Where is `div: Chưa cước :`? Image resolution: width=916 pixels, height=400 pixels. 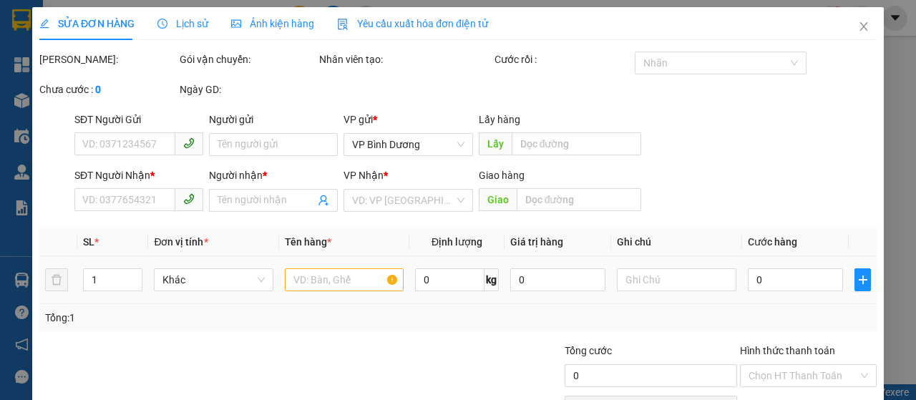 div: Chưa cước : is located at coordinates (108, 89).